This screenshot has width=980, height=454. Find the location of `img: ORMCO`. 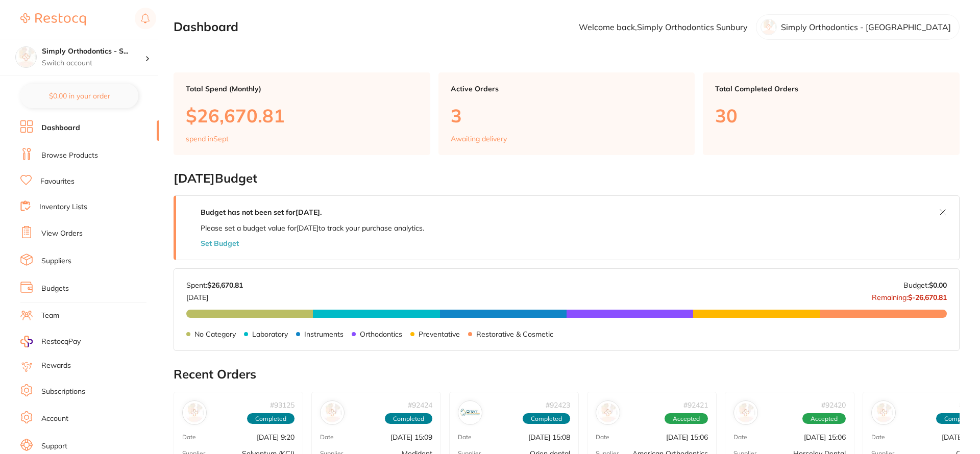

img: ORMCO is located at coordinates (884, 413).